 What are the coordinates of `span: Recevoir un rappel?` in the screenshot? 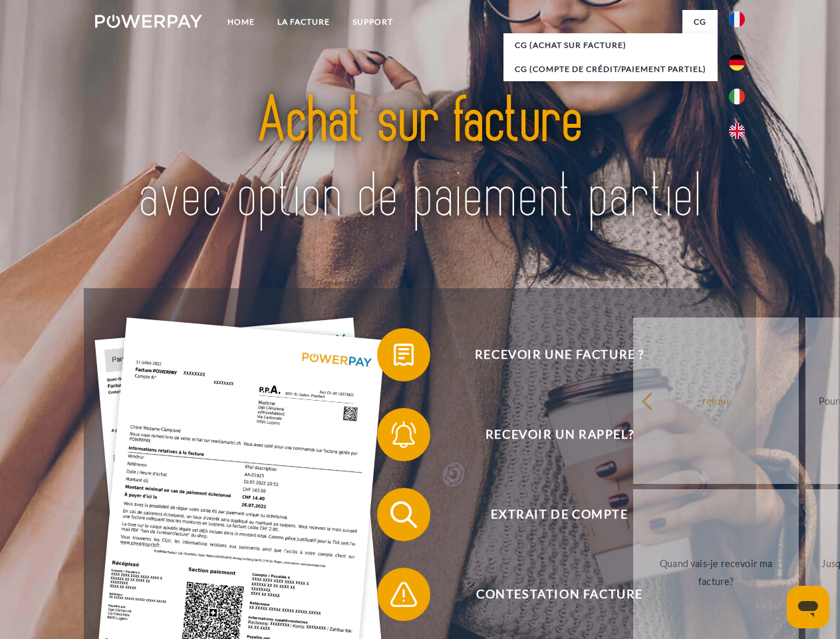 It's located at (559, 435).